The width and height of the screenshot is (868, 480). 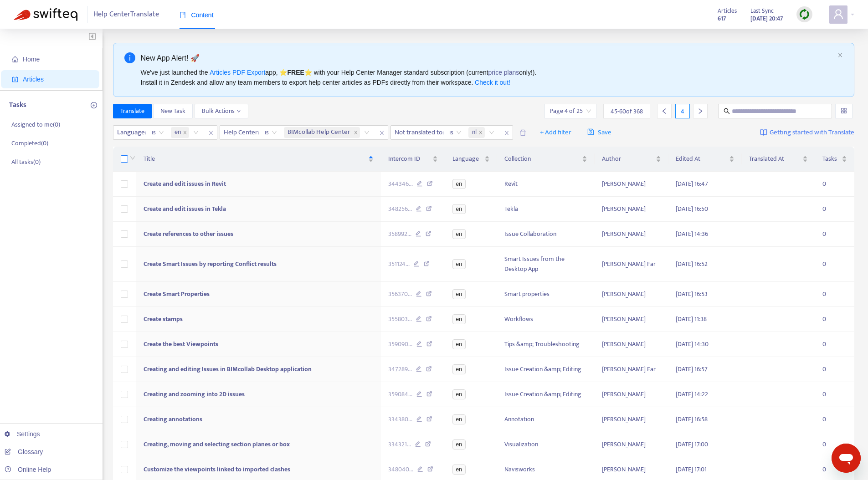 What do you see at coordinates (399, 445) in the screenshot?
I see `span: 334321 ...` at bounding box center [399, 445].